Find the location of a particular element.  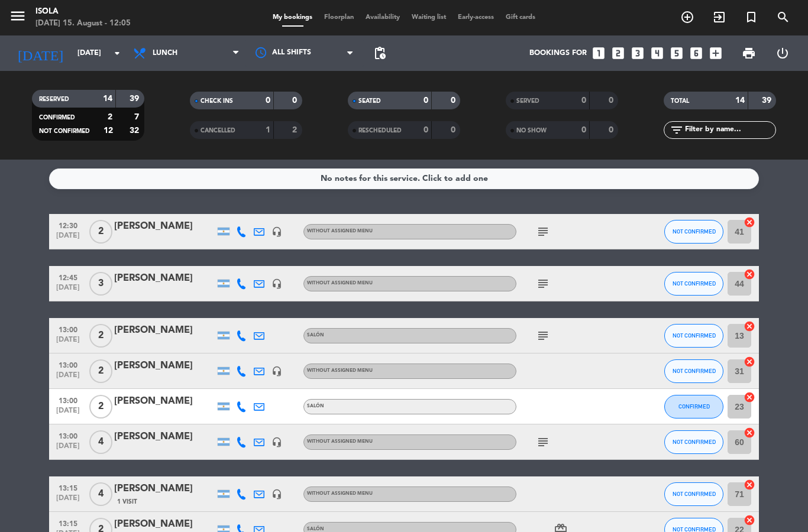

span: 12:45 is located at coordinates (68, 276).